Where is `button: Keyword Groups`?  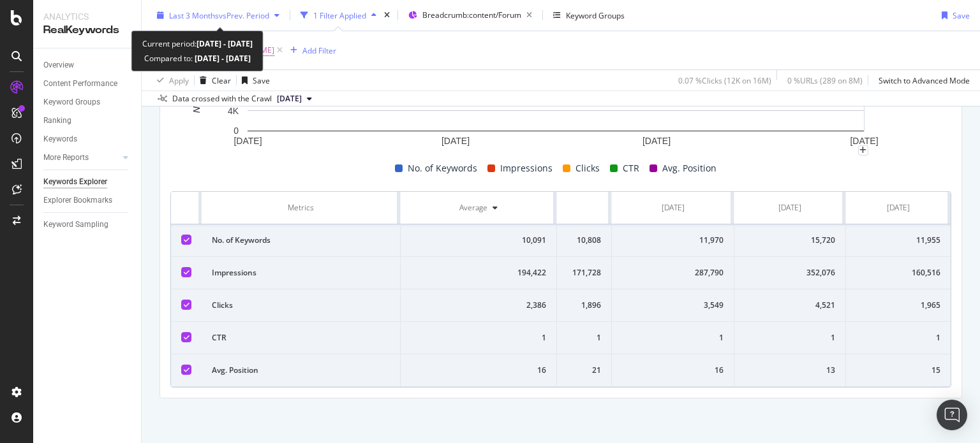 button: Keyword Groups is located at coordinates (589, 15).